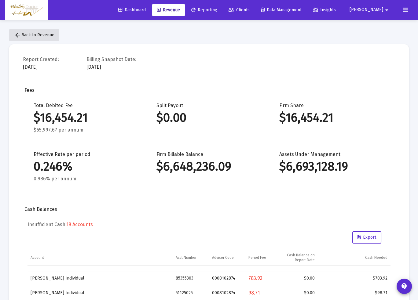  What do you see at coordinates (41, 60) in the screenshot?
I see `div: Report Created:` at bounding box center [41, 60].